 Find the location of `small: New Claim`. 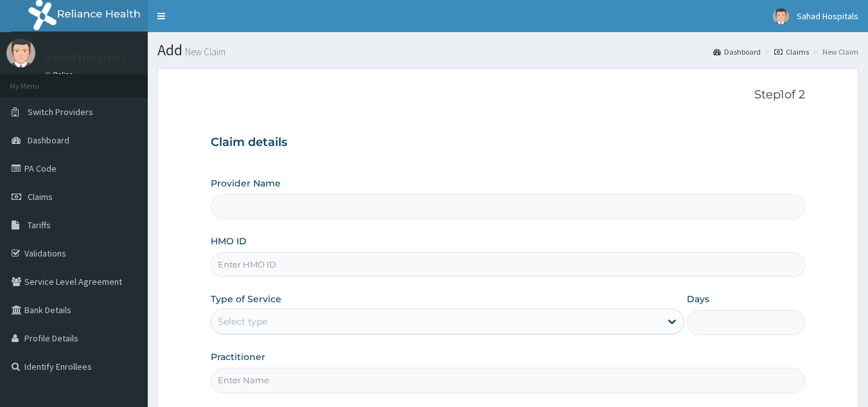

small: New Claim is located at coordinates (204, 51).